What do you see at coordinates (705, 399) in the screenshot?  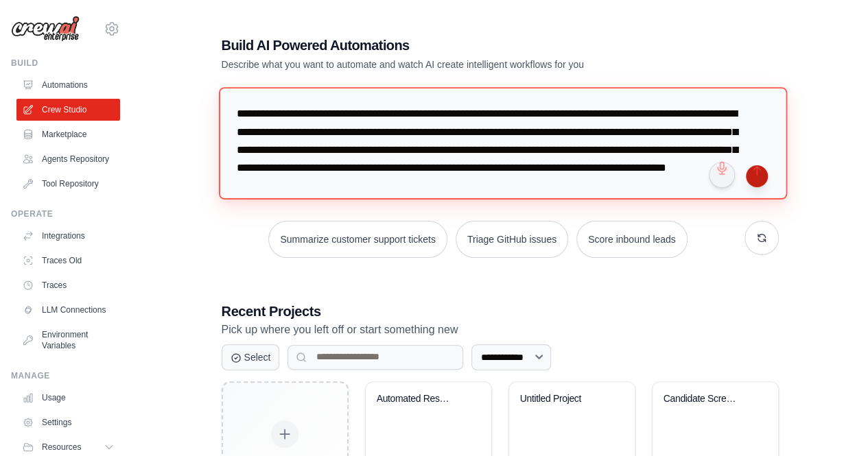 I see `div: Candidate Screening & Stack Ranking System` at bounding box center [705, 399].